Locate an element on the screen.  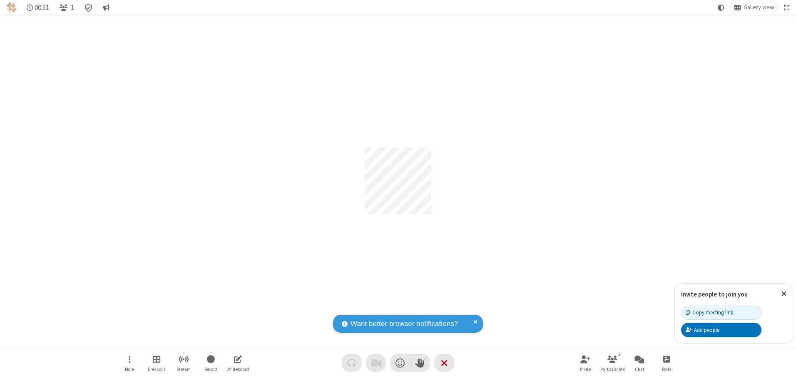
div: Copy meeting link is located at coordinates (709, 313).